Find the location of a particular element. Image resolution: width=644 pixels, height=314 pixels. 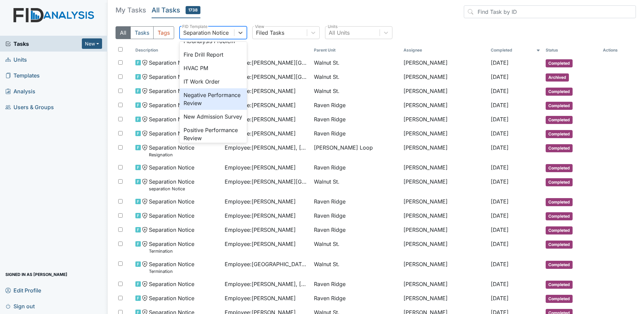

button: All is located at coordinates (123, 33).